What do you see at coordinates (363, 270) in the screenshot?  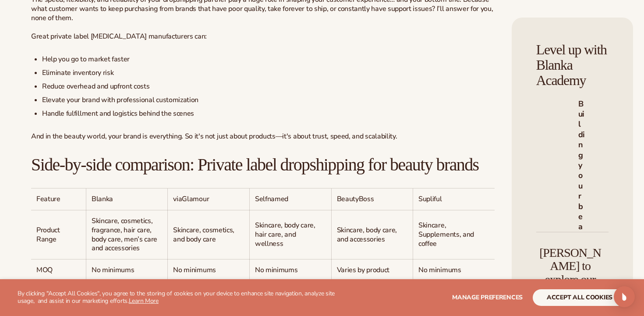 I see `span: Varies by product` at bounding box center [363, 270].